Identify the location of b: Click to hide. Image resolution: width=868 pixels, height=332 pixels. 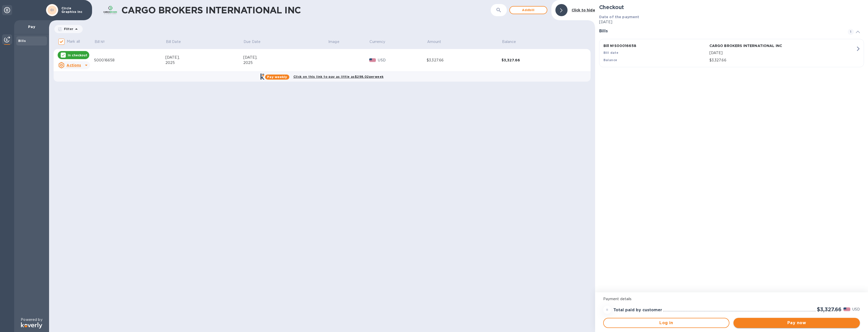
(583, 10).